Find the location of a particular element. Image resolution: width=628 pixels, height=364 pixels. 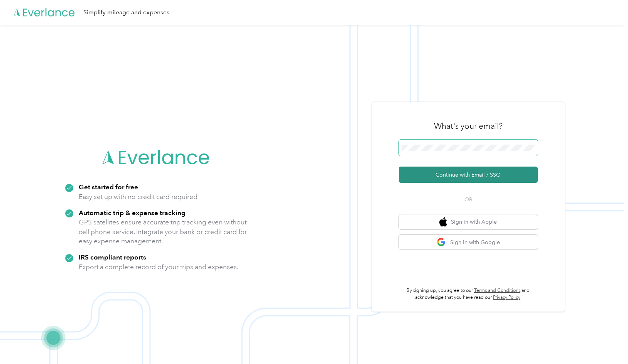

strong: IRS compliant reports is located at coordinates (112, 257).